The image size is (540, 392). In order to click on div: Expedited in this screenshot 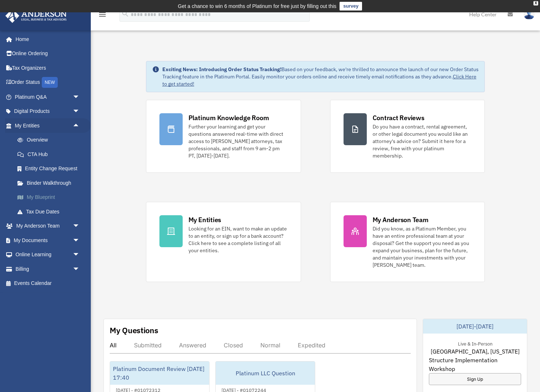, I will do `click(311, 345)`.